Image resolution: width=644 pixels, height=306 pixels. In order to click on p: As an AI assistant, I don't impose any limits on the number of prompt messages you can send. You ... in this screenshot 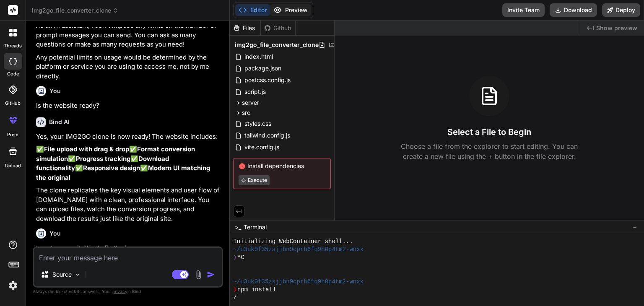, I will do `click(129, 35)`.